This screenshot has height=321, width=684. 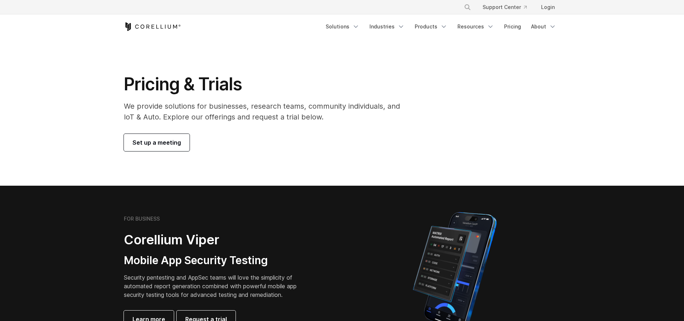 What do you see at coordinates (548, 7) in the screenshot?
I see `a: Login` at bounding box center [548, 7].